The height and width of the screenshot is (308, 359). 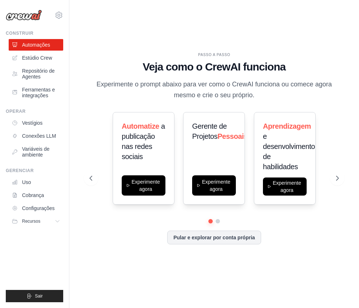 I want to click on font: Repositório de Agentes, so click(x=38, y=74).